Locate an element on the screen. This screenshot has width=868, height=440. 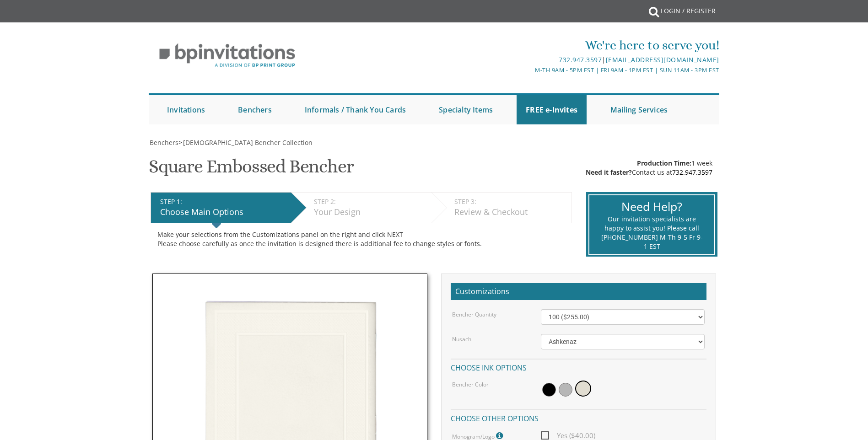
a: FREE e-Invites is located at coordinates (552, 110).